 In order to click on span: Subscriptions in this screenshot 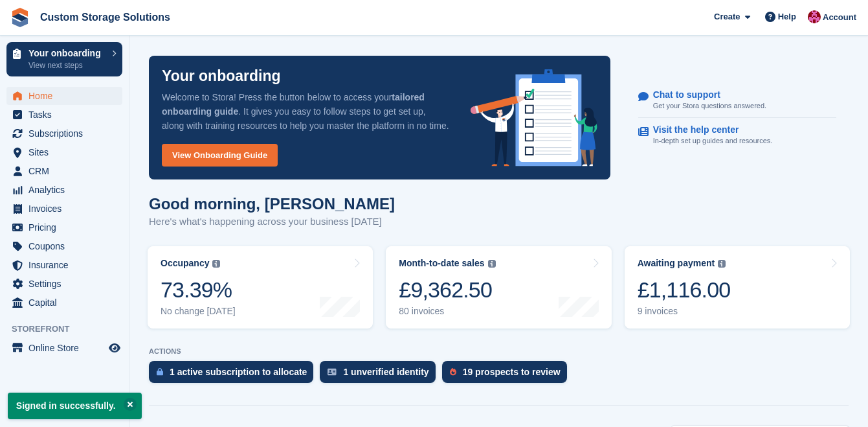, I will do `click(67, 133)`.